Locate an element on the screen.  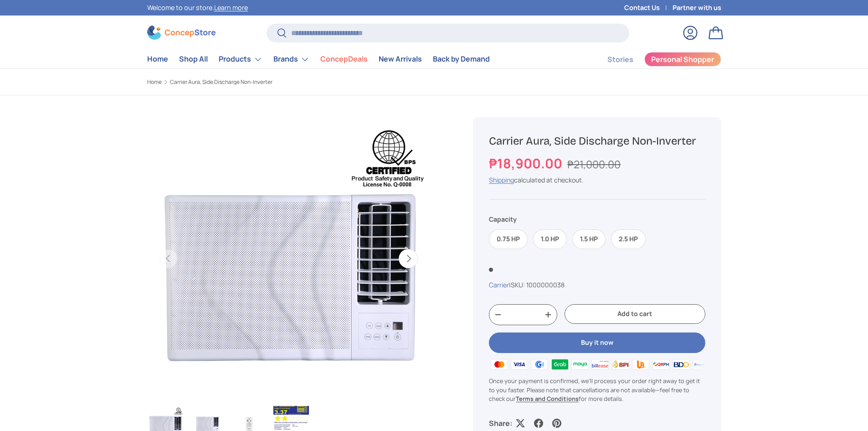
a: Shop All is located at coordinates (193, 59).